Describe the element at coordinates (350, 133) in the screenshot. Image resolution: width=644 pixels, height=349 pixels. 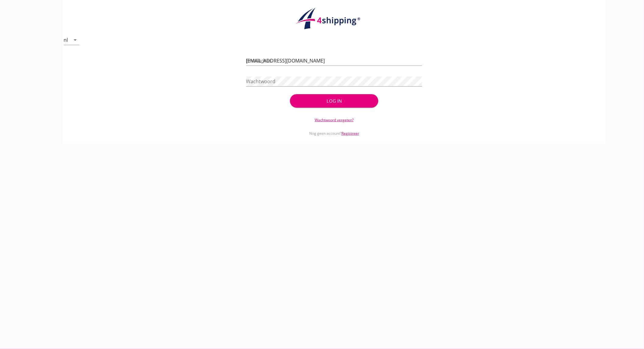
I see `a: Registreer` at that location.